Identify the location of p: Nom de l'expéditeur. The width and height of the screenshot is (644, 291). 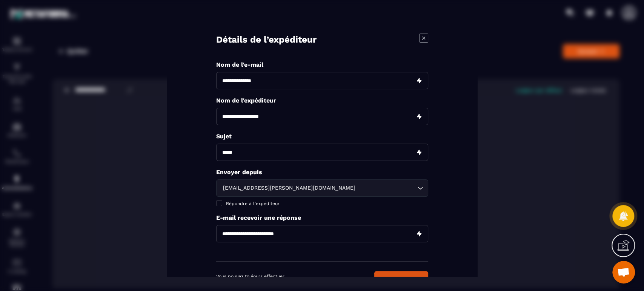
(322, 100).